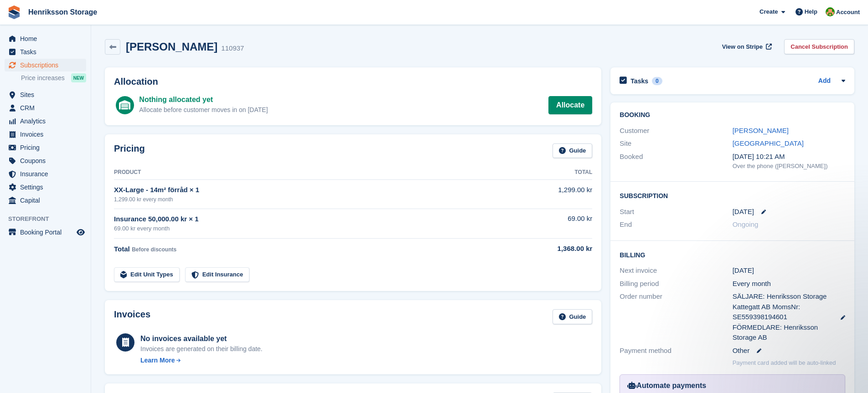  I want to click on div: Nothing allocated yet, so click(203, 100).